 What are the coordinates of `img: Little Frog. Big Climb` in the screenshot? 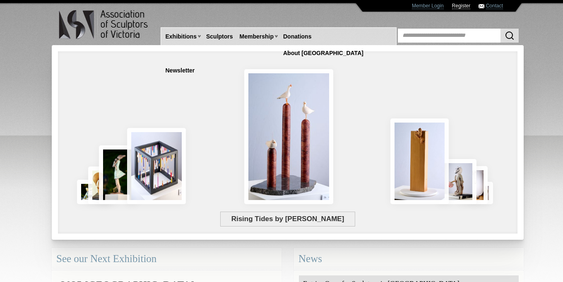 It's located at (419, 161).